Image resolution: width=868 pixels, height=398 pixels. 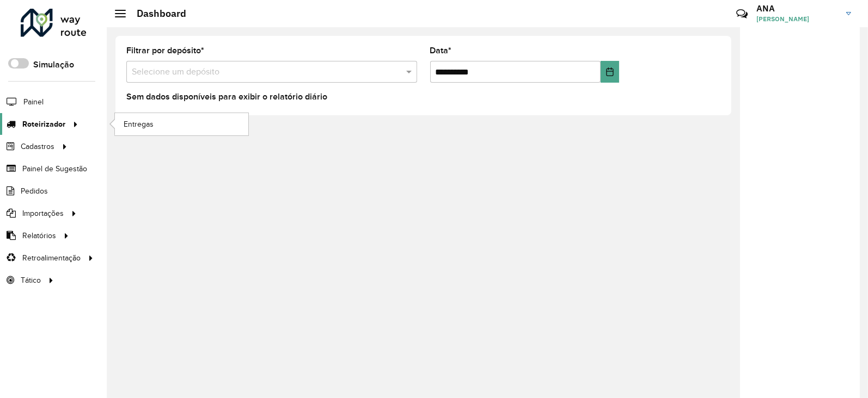 I want to click on span: Painel, so click(x=33, y=102).